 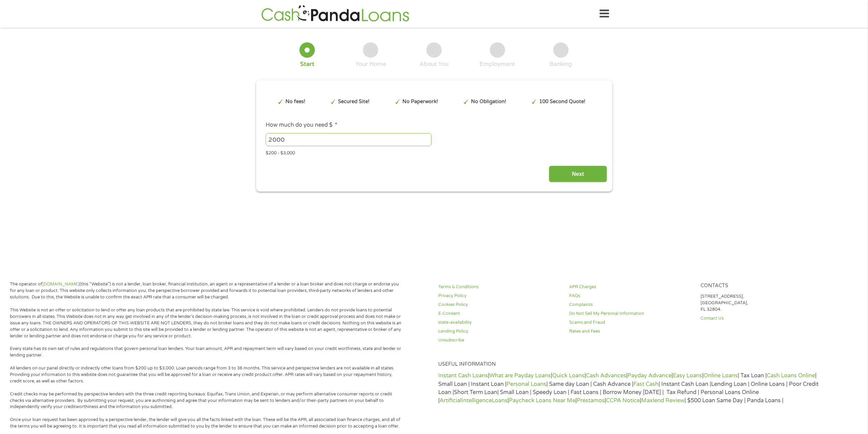 I want to click on a: What are Payday Loans, so click(x=520, y=376).